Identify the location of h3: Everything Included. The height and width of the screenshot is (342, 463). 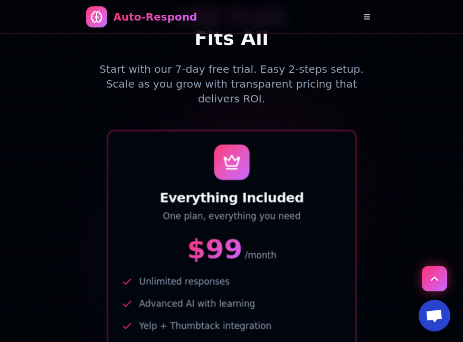
(232, 198).